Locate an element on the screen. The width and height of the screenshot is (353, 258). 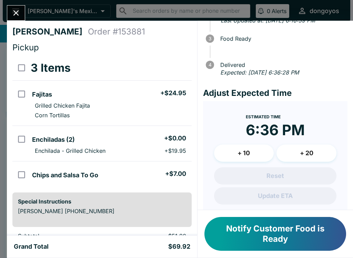
text: 3 is located at coordinates (210, 39).